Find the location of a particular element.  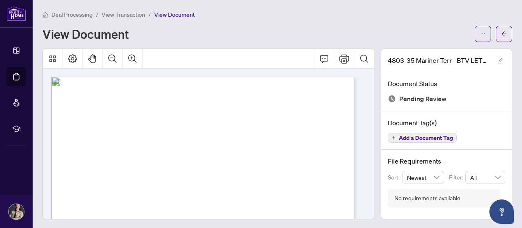

h4: Document Status is located at coordinates (446, 84).